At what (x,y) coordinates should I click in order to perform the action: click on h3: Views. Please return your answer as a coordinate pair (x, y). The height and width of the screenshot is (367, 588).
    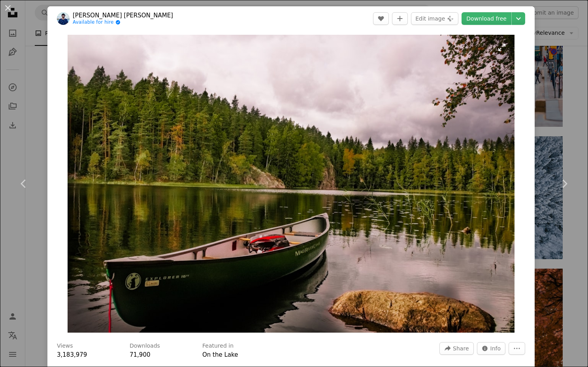
    Looking at the image, I should click on (65, 346).